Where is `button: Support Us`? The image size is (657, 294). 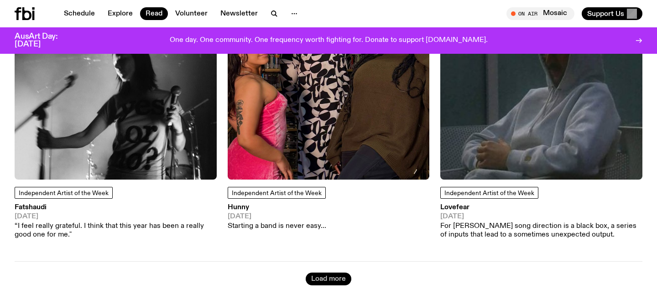 button: Support Us is located at coordinates (612, 14).